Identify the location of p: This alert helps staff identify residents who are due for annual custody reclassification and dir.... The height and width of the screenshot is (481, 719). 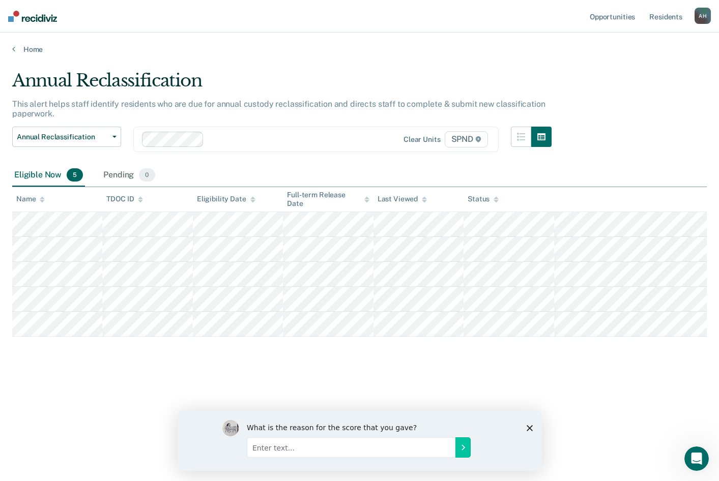
(278, 109).